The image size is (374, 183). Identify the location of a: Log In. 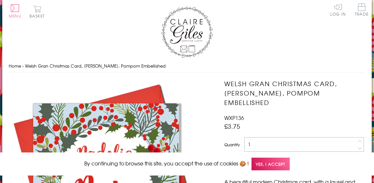
(338, 9).